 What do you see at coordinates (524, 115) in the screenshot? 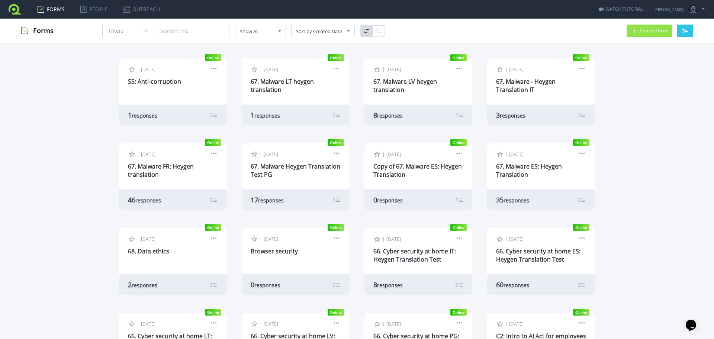
I see `div: 3` at bounding box center [524, 115].